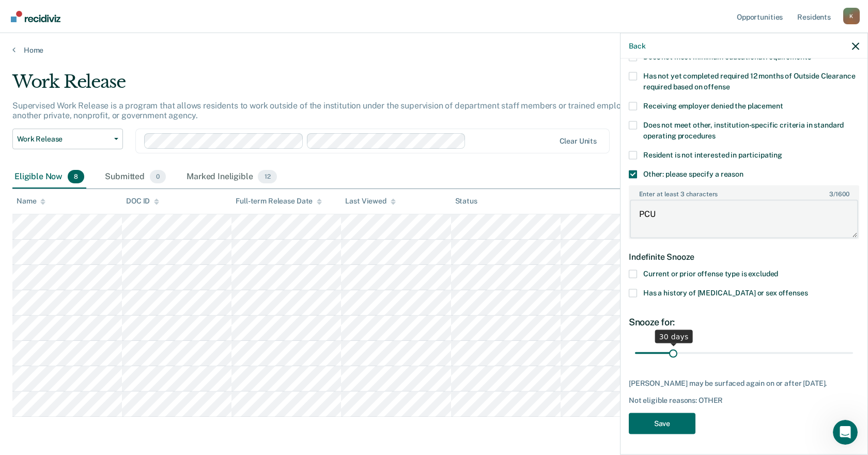  I want to click on div: Eligible Now, so click(49, 177).